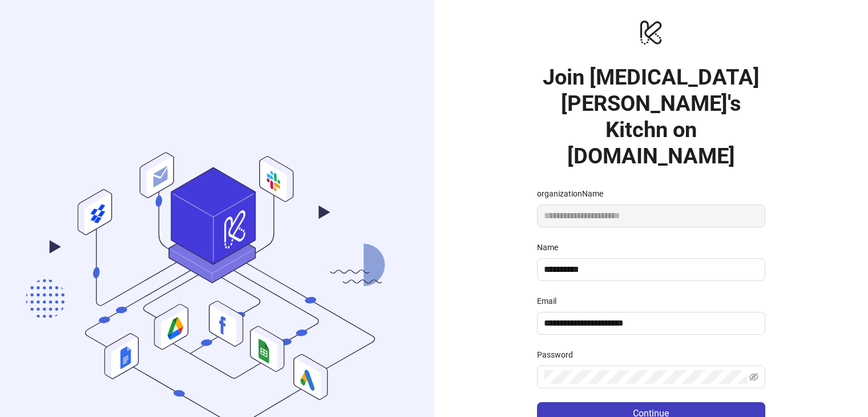  Describe the element at coordinates (645, 376) in the screenshot. I see `input: Password` at that location.